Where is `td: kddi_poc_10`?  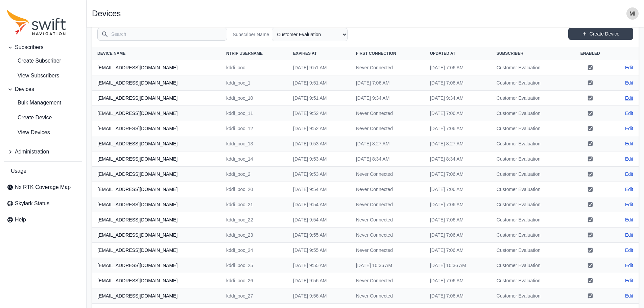
td: kddi_poc_10 is located at coordinates (254, 98).